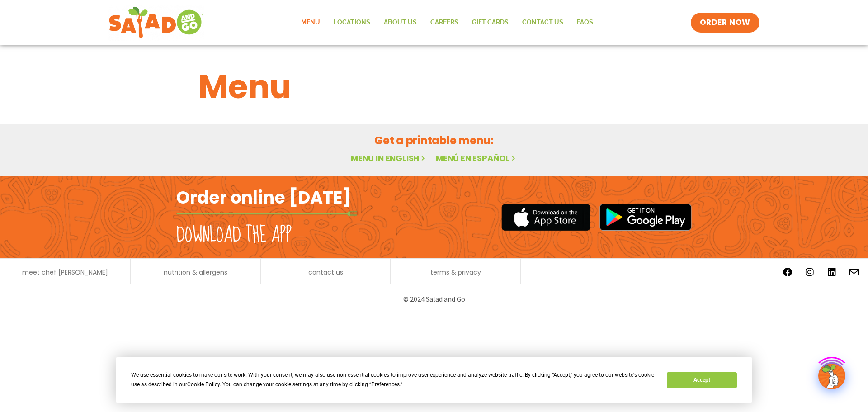 The height and width of the screenshot is (412, 868). What do you see at coordinates (389, 158) in the screenshot?
I see `a: Menu in English` at bounding box center [389, 158].